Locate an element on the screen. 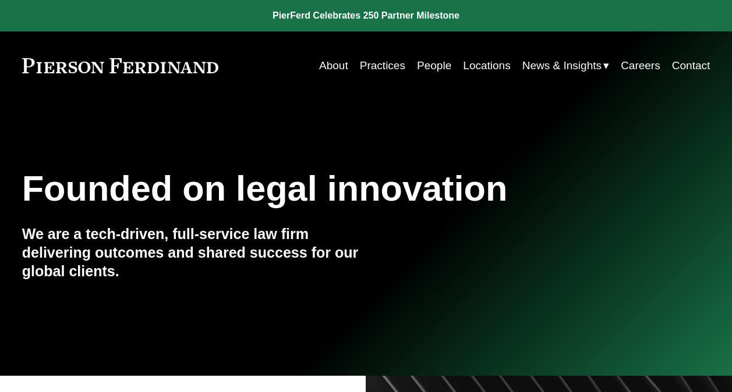 The image size is (732, 392). h1: Founded on legal innovation is located at coordinates (309, 189).